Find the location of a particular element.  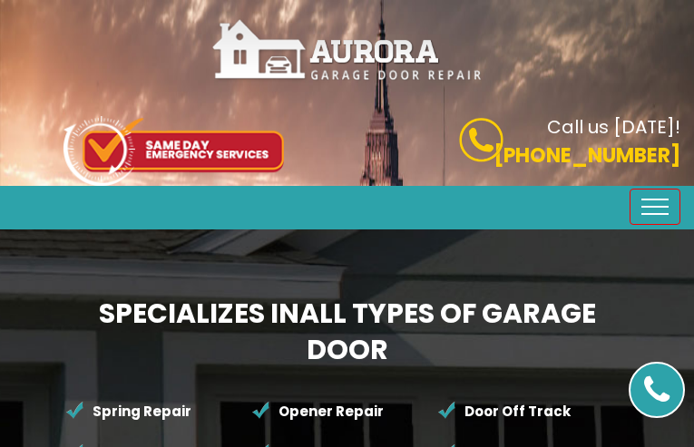

img: Aurora.png is located at coordinates (347, 50).